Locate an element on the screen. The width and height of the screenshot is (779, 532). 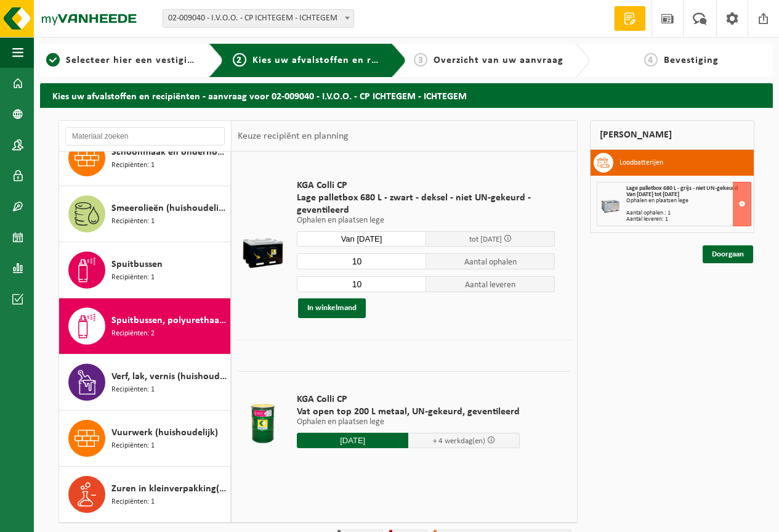
span: Aantal leveren is located at coordinates (491, 284).